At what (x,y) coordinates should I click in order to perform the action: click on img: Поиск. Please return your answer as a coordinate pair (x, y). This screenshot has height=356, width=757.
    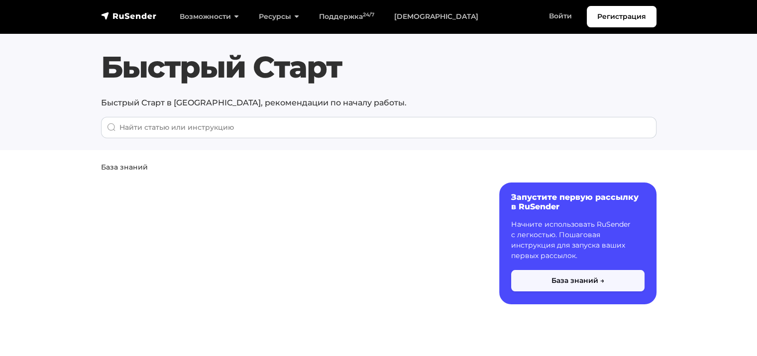
    Looking at the image, I should click on (111, 127).